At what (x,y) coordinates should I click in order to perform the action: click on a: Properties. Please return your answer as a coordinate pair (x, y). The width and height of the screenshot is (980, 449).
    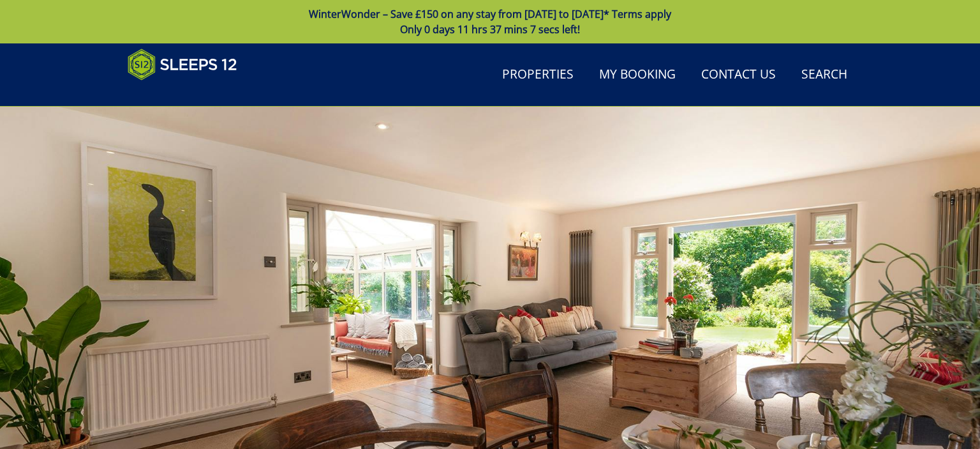
    Looking at the image, I should click on (538, 74).